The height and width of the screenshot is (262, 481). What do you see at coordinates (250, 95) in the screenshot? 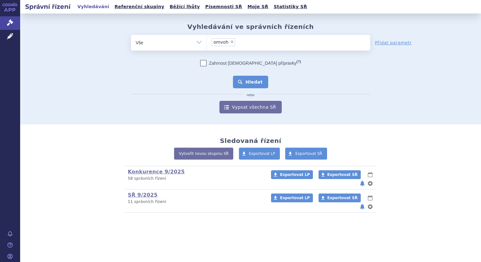
I see `i: nebo` at bounding box center [250, 95].